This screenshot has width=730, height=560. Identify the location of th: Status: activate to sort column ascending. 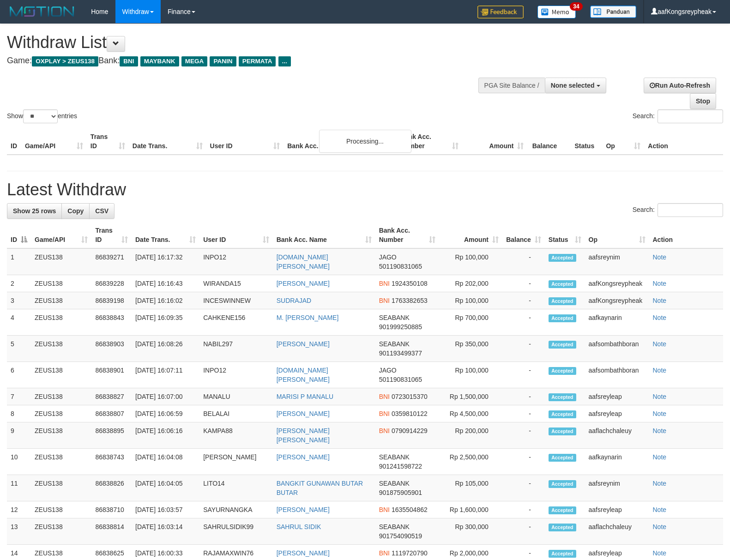
(565, 235).